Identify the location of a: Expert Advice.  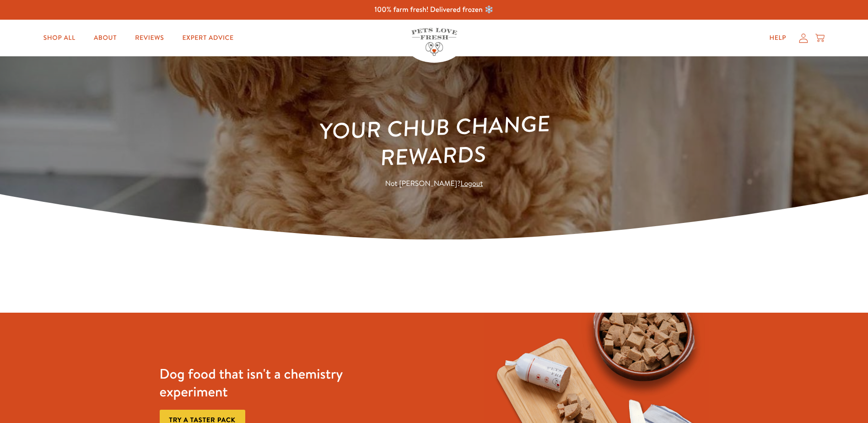
(208, 38).